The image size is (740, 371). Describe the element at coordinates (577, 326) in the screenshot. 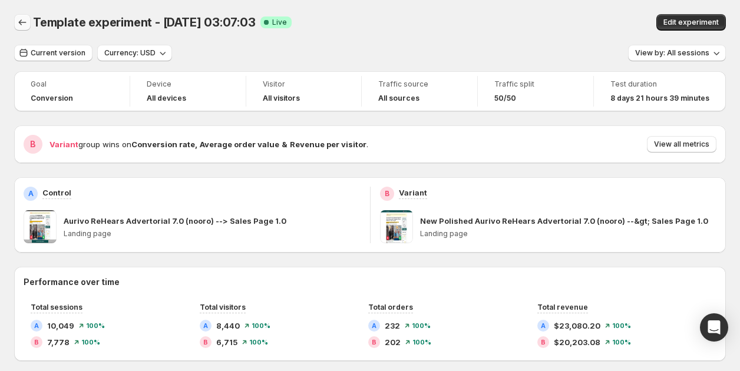

I see `span: $23,080.20` at that location.